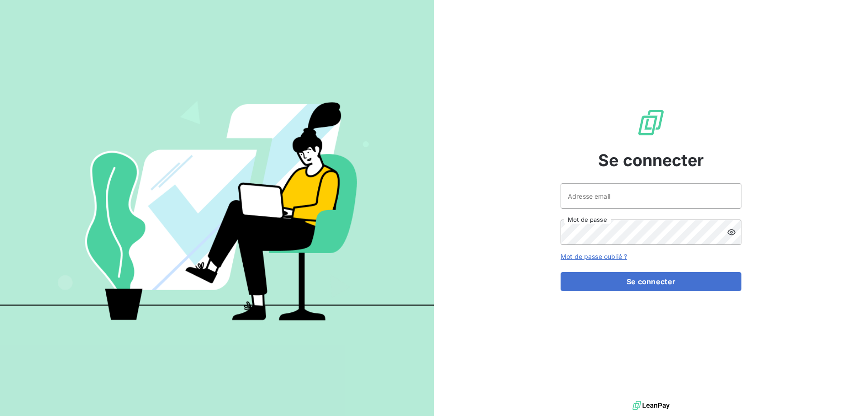 The image size is (868, 416). I want to click on img: Logo LeanPay, so click(651, 123).